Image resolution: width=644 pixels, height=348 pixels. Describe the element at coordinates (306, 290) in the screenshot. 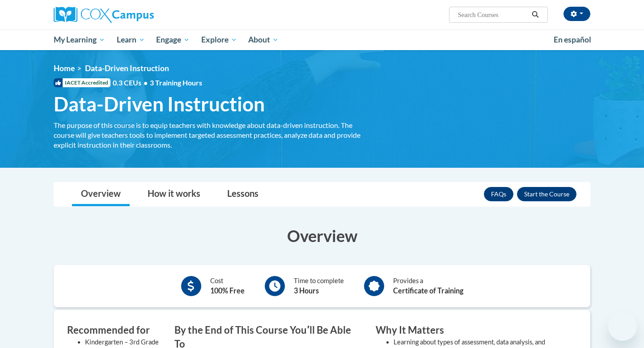

I see `b: 3 Hours` at that location.